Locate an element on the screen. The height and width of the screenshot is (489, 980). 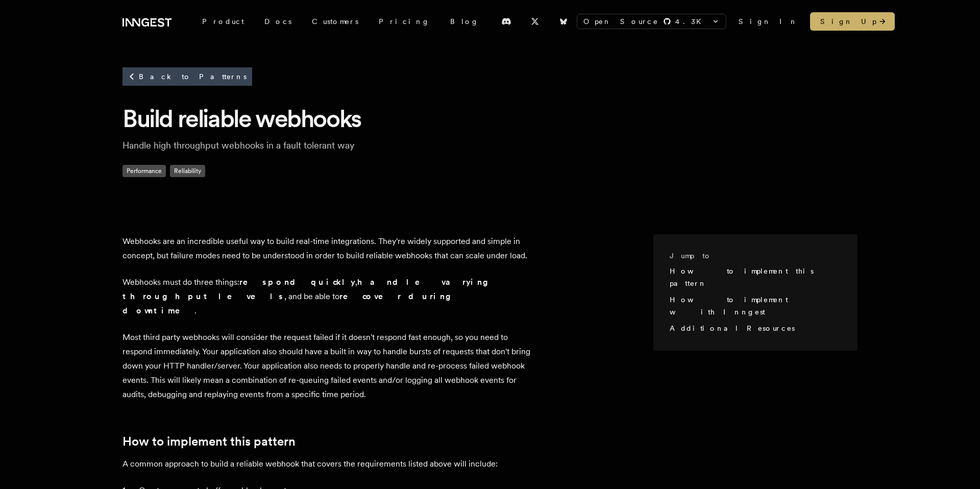
a: Customers is located at coordinates (335, 21).